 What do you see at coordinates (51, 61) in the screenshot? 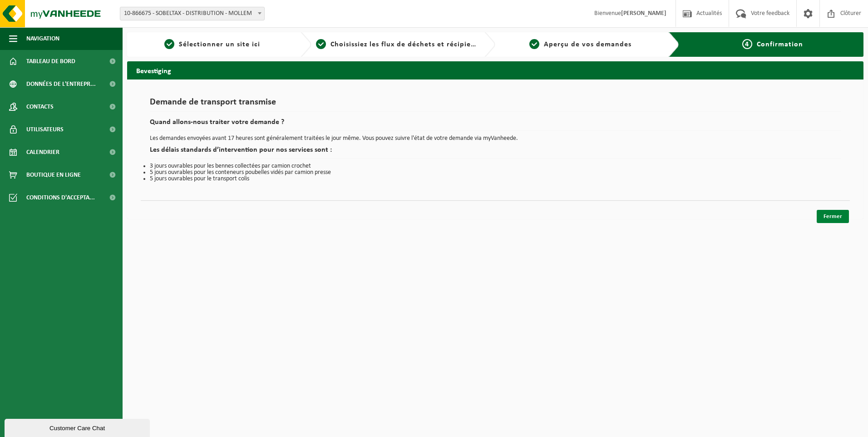
I see `span: Tableau de bord` at bounding box center [51, 61].